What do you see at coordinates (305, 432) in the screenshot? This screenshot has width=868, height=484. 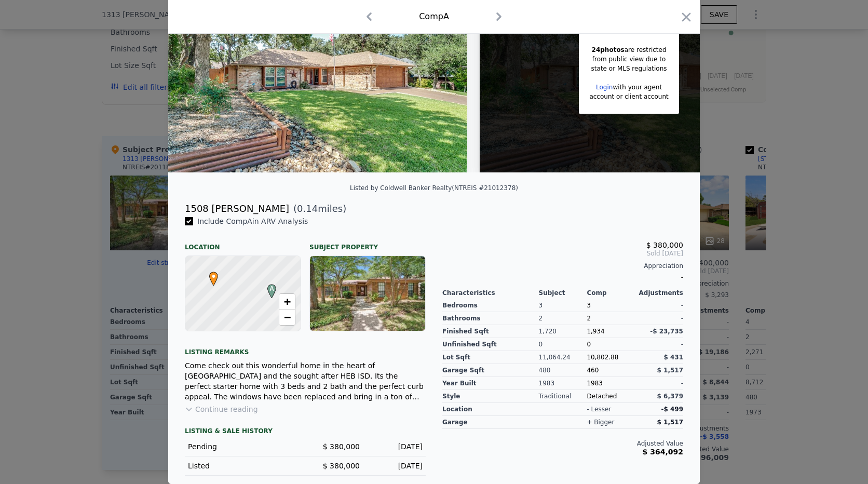 I see `div: LISTING & SALE HISTORY` at bounding box center [305, 432].